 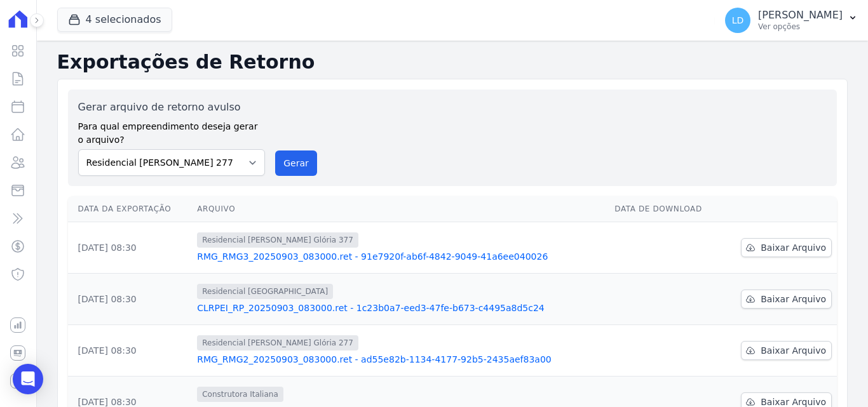 What do you see at coordinates (114, 20) in the screenshot?
I see `button: 4 selecionados` at bounding box center [114, 20].